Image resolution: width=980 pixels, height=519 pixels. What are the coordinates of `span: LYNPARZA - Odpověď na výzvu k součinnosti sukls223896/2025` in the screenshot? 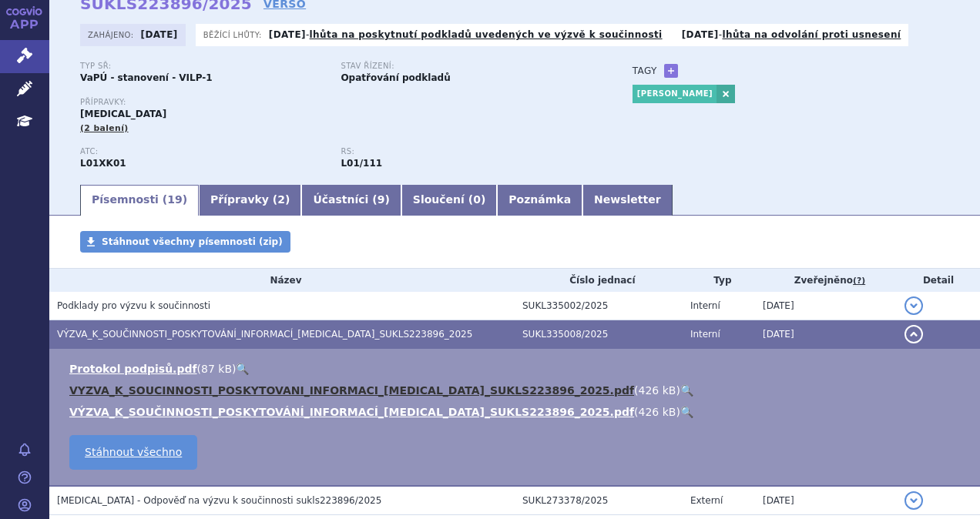 It's located at (219, 500).